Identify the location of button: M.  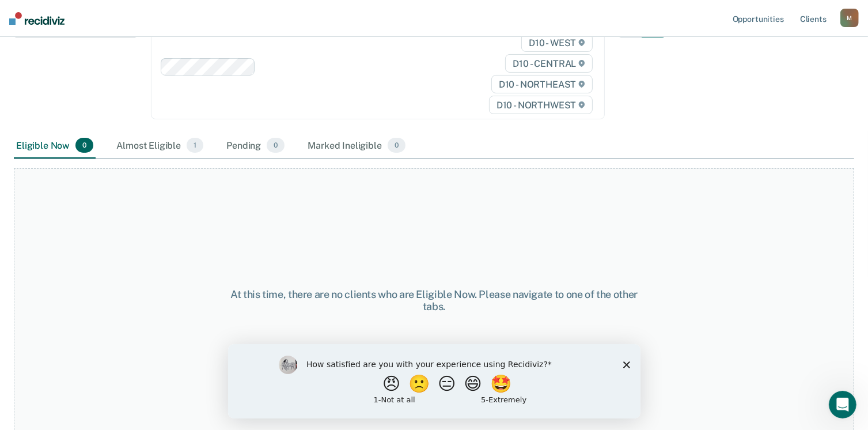
(849, 18).